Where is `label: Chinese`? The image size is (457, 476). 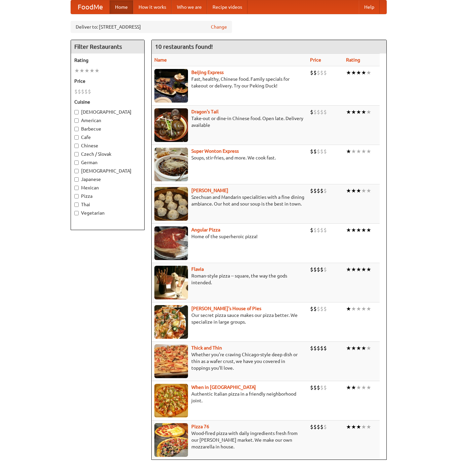
label: Chinese is located at coordinates (107, 146).